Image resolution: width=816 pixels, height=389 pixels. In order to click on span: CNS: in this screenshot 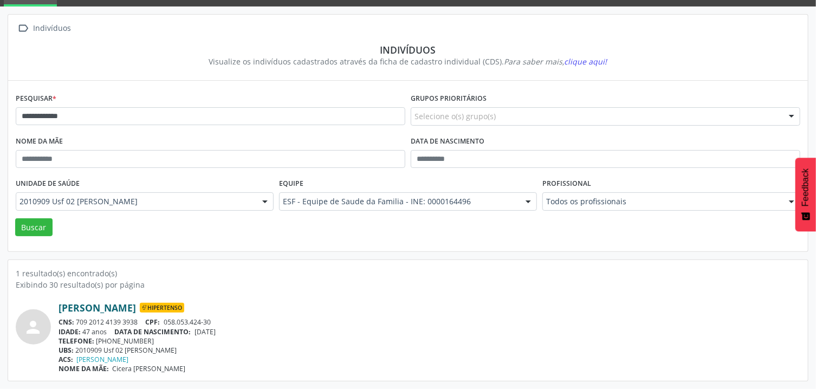, I will do `click(66, 322)`.